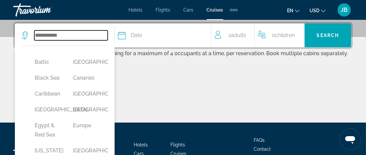 This screenshot has height=155, width=366. What do you see at coordinates (86, 78) in the screenshot?
I see `button: Canaries` at bounding box center [86, 78].